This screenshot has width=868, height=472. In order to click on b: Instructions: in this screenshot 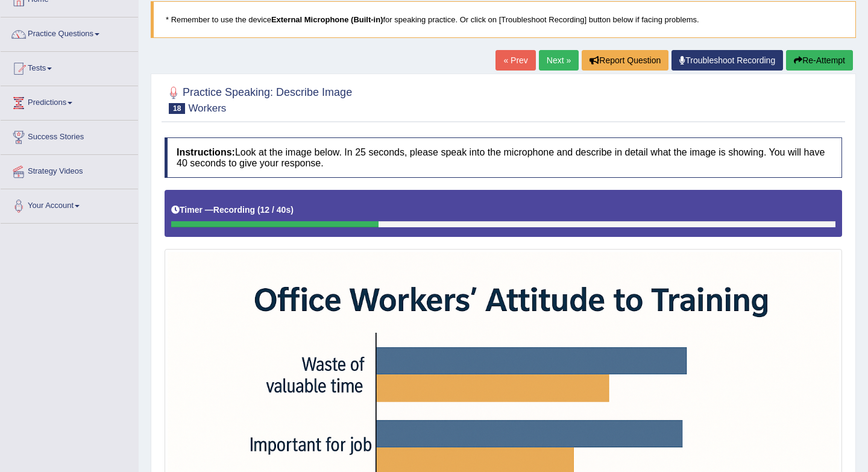, I will do `click(206, 152)`.